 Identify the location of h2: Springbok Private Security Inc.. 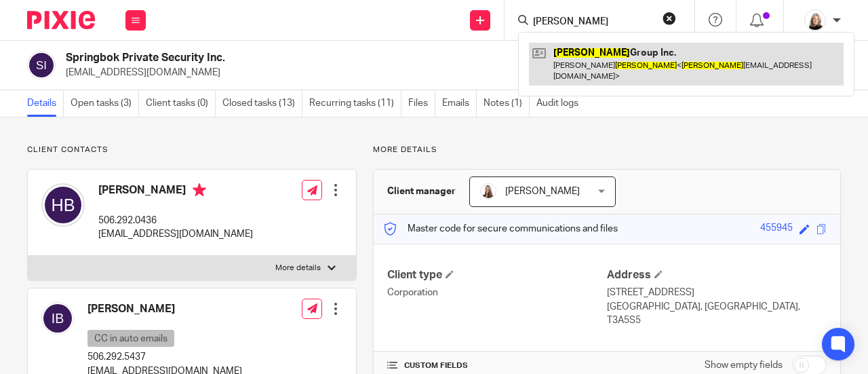
(302, 57).